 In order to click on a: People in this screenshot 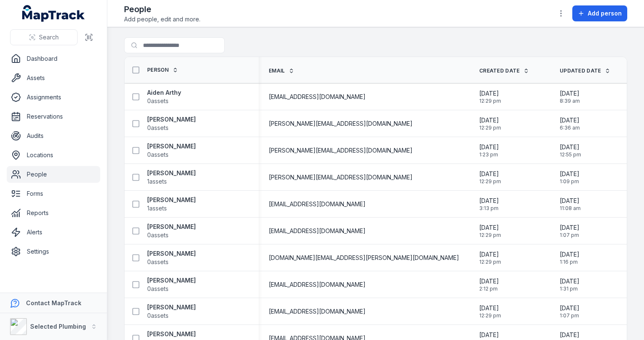, I will do `click(53, 175)`.